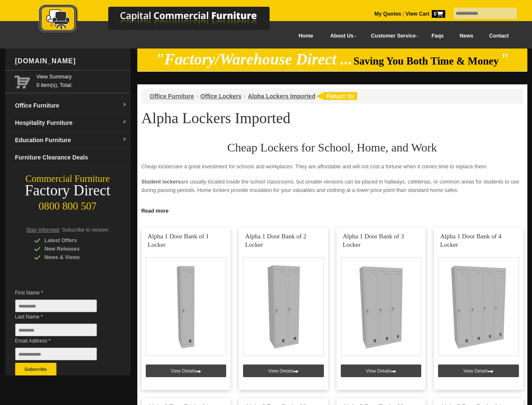  What do you see at coordinates (254, 59) in the screenshot?
I see `em: "Factory/Warehouse Direct ...` at bounding box center [254, 59].